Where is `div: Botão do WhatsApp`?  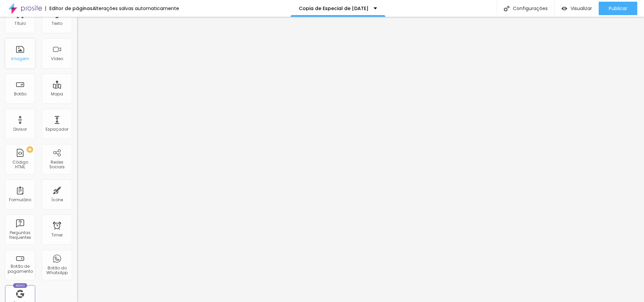
div: Botão do WhatsApp is located at coordinates (57, 270).